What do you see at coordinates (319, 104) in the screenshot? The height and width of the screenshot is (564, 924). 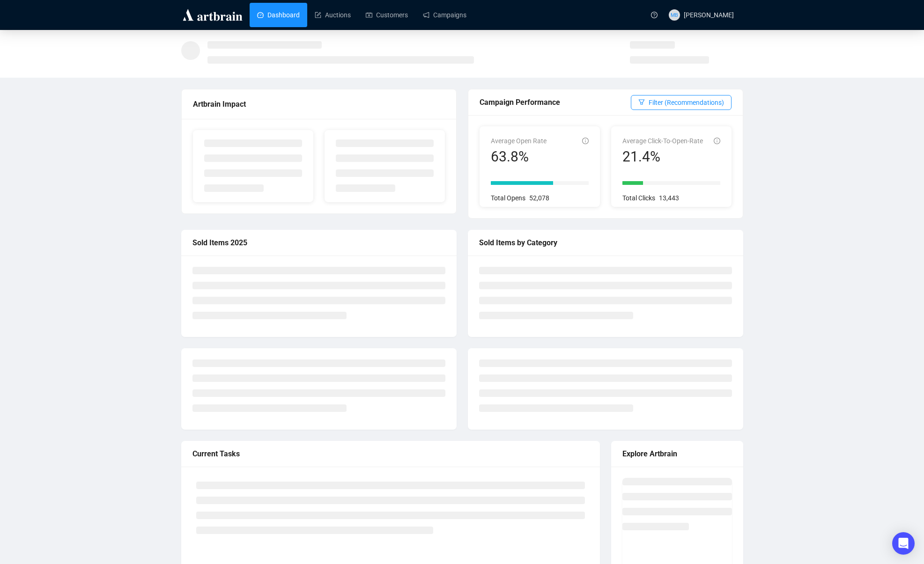 I see `div: Artbrain Impact` at bounding box center [319, 104].